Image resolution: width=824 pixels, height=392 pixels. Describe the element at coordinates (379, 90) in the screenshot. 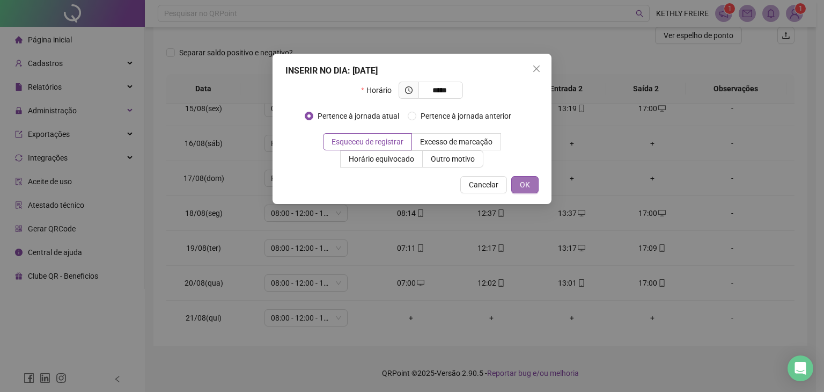

I see `label: Horário` at that location.